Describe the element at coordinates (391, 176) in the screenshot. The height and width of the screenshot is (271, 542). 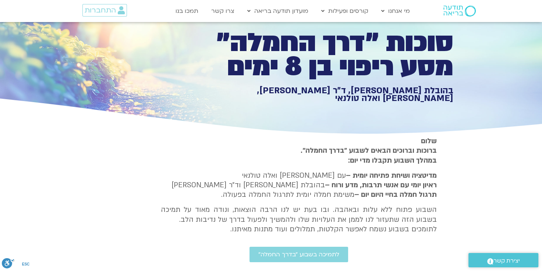
I see `strong: מדיטציה ושיחת פתיחה יומית –` at that location.